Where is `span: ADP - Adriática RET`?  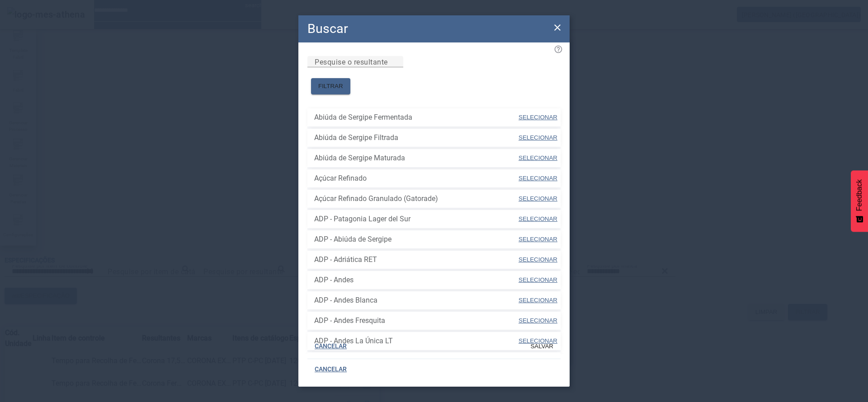
span: ADP - Adriática RET is located at coordinates (416, 260).